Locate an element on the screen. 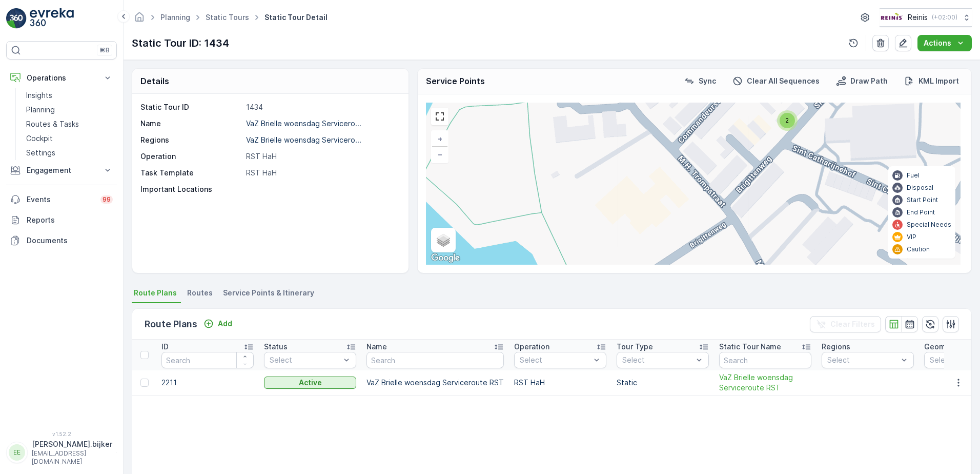 The width and height of the screenshot is (980, 474). span: Route Plans is located at coordinates (155, 293).